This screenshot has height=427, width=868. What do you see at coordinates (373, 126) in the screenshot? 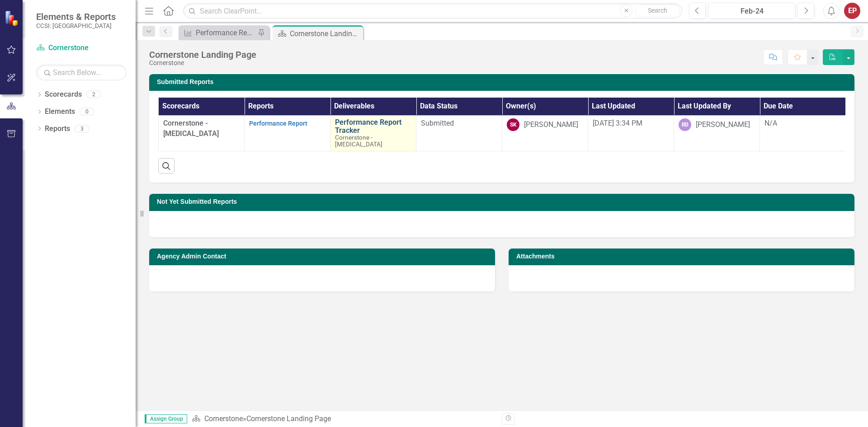
I see `a: Performance Report Tracker` at bounding box center [373, 126].